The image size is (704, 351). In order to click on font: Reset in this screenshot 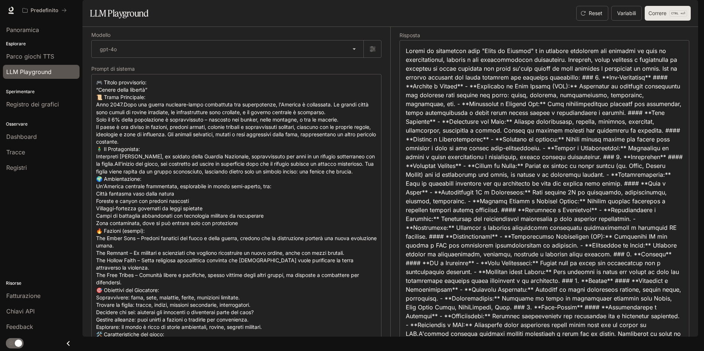, I will do `click(596, 13)`.